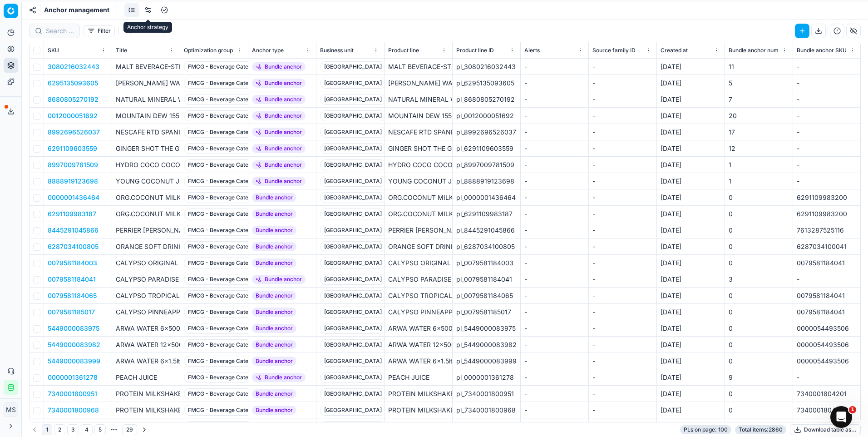 Image resolution: width=868 pixels, height=437 pixels. Describe the element at coordinates (486, 149) in the screenshot. I see `div: pl_6291109603559` at that location.